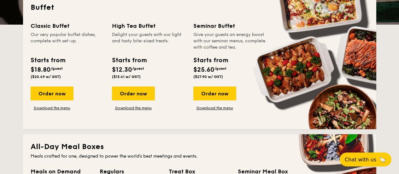 This screenshot has width=399, height=174. What do you see at coordinates (149, 41) in the screenshot?
I see `div: Delight your guests with our light and tasty bite-sized treats.` at bounding box center [149, 41].